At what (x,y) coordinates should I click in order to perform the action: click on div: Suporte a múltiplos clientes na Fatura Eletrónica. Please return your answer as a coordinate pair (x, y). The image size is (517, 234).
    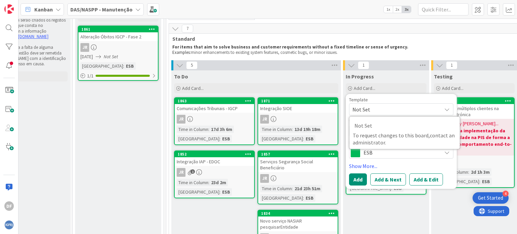
    Looking at the image, I should click on (474, 111).